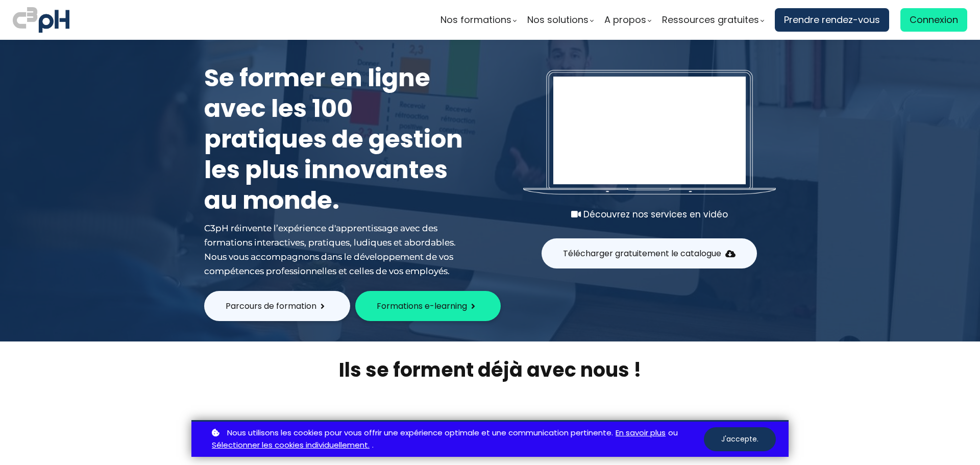 The width and height of the screenshot is (980, 465). Describe the element at coordinates (642, 253) in the screenshot. I see `span: Télécharger gratuitement le catalogue` at that location.